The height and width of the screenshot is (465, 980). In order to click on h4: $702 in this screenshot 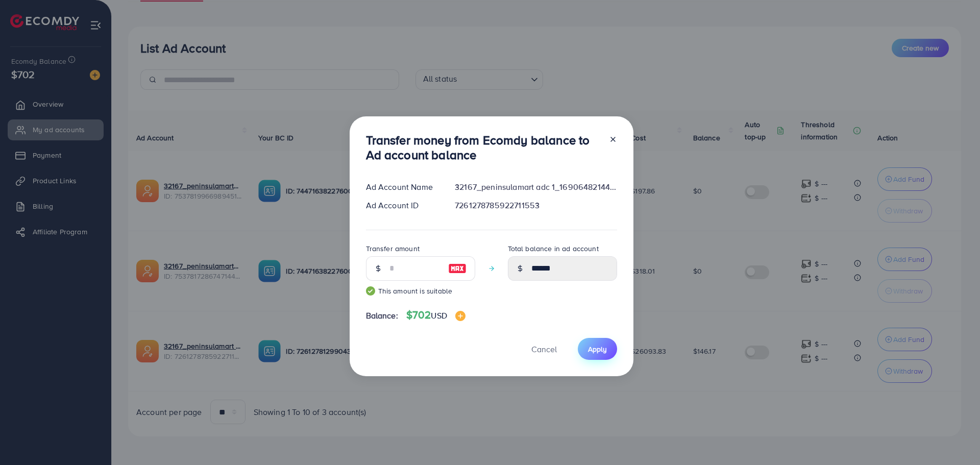, I will do `click(436, 315)`.